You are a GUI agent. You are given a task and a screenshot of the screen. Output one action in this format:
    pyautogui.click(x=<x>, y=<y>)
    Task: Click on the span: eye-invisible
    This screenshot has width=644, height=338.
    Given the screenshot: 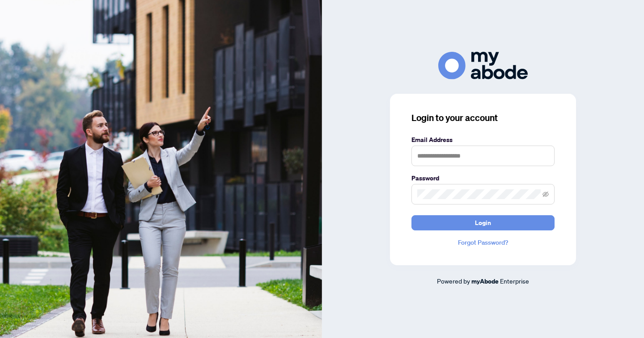 What is the action you would take?
    pyautogui.click(x=545, y=194)
    